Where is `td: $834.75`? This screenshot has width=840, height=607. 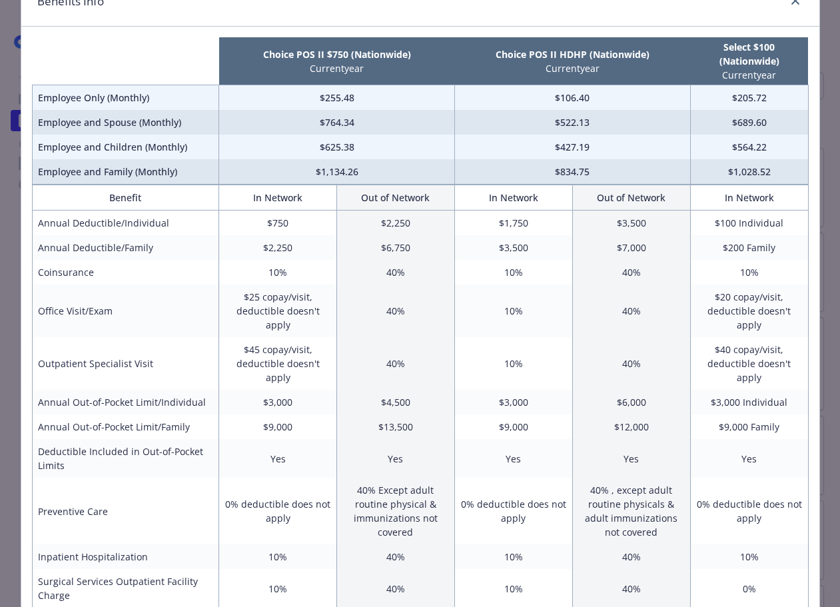 td: $834.75 is located at coordinates (572, 172).